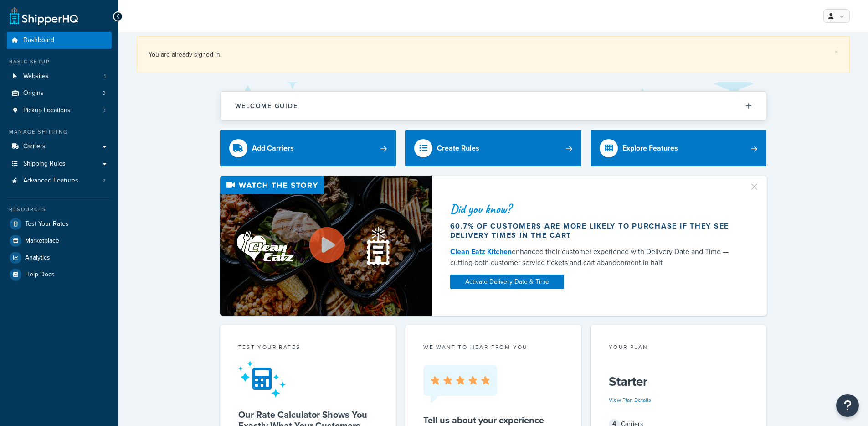 This screenshot has height=426, width=868. What do you see at coordinates (59, 258) in the screenshot?
I see `a: Analytics` at bounding box center [59, 258].